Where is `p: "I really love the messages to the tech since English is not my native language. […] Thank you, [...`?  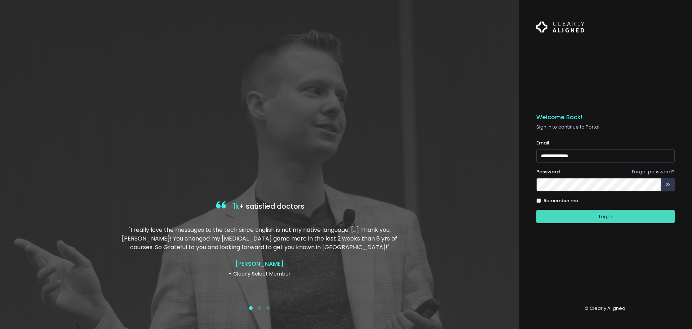
p: "I really love the messages to the tech since English is not my native language. […] Thank you, [... is located at coordinates (260, 238).